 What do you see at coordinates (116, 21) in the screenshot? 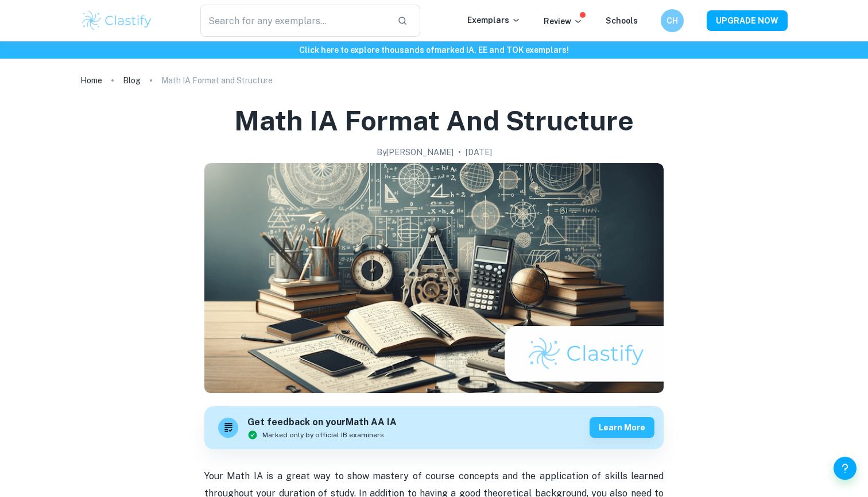
I see `img: Clastify logo` at bounding box center [116, 21].